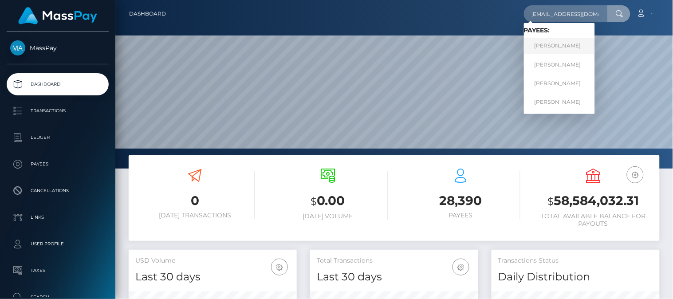 Image resolution: width=673 pixels, height=299 pixels. What do you see at coordinates (58, 16) in the screenshot?
I see `img: MassPay Logo` at bounding box center [58, 16].